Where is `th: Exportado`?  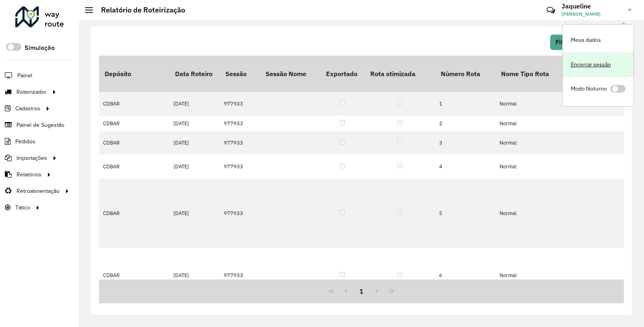
th: Exportado is located at coordinates (342, 74).